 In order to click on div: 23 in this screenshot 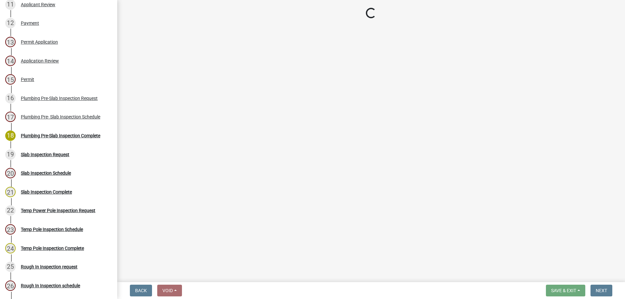, I will do `click(10, 230)`.